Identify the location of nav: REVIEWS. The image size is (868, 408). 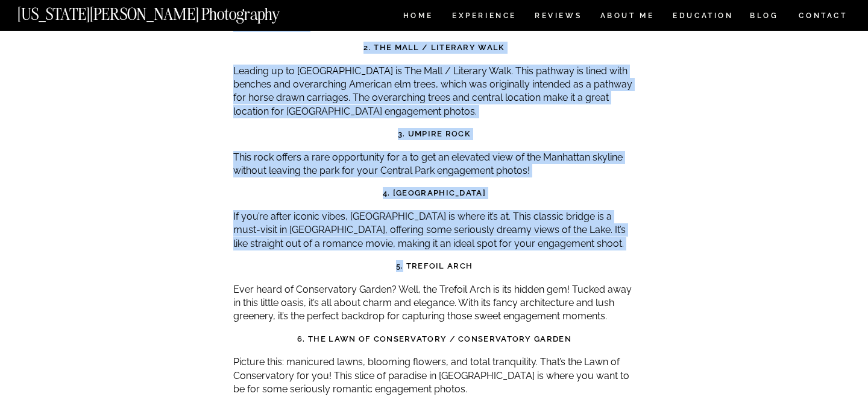
(557, 17).